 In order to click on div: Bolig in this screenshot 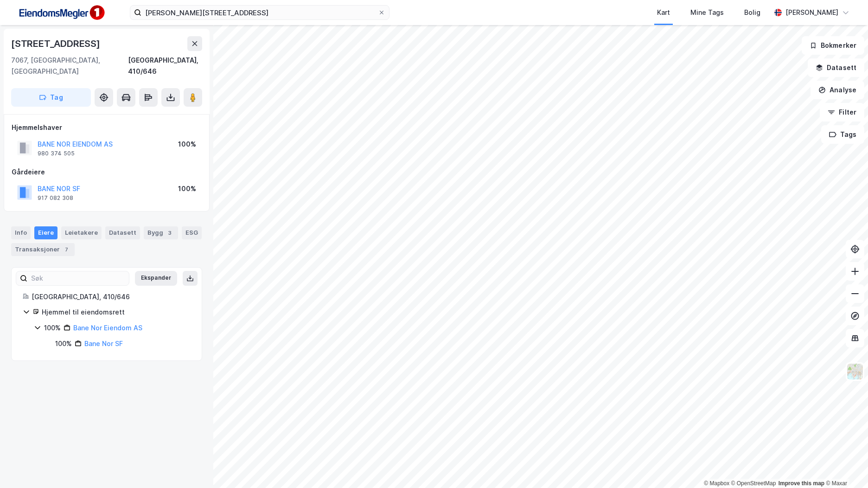, I will do `click(752, 13)`.